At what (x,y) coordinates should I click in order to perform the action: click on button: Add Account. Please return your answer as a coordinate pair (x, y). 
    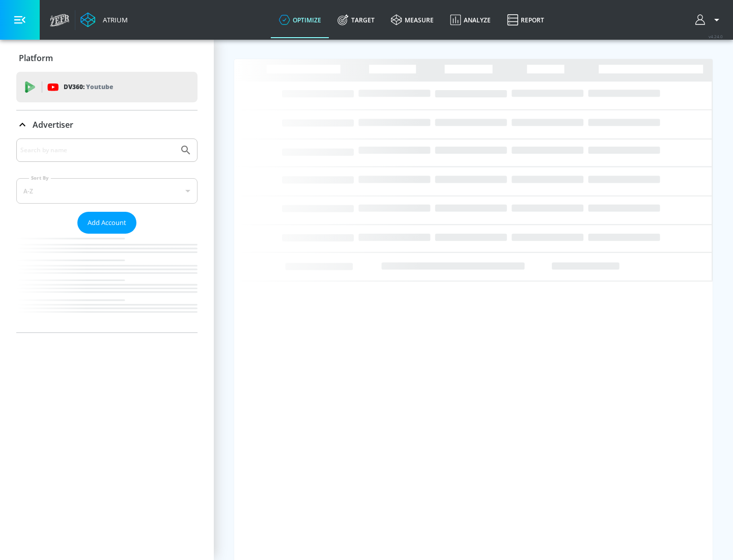
    Looking at the image, I should click on (107, 222).